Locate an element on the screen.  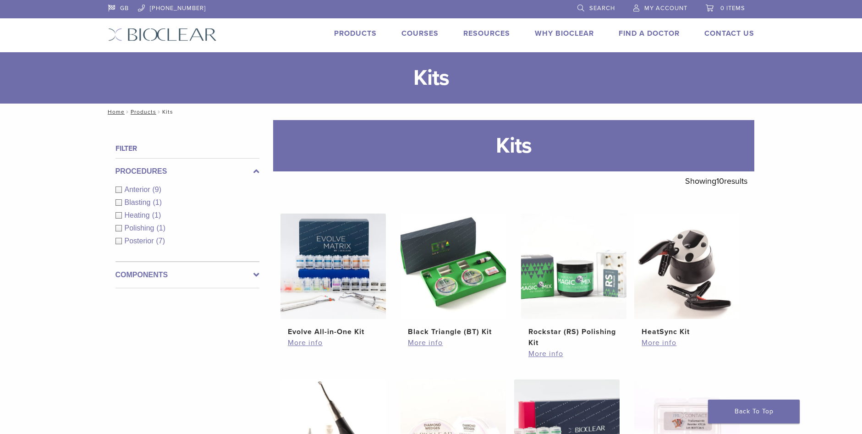
label: Components is located at coordinates (188, 275).